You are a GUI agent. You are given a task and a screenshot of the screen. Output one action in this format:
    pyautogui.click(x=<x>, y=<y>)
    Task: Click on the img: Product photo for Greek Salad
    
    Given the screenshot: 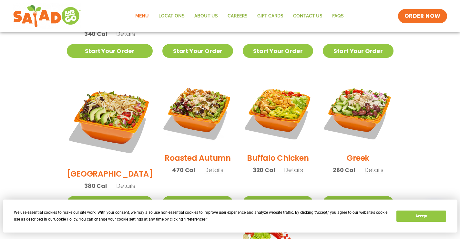 What is the action you would take?
    pyautogui.click(x=358, y=112)
    